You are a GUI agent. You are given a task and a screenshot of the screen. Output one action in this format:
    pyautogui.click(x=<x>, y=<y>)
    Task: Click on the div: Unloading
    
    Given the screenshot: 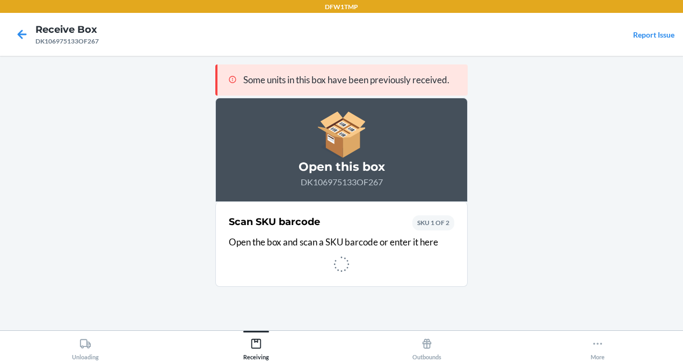 What is the action you would take?
    pyautogui.click(x=85, y=347)
    